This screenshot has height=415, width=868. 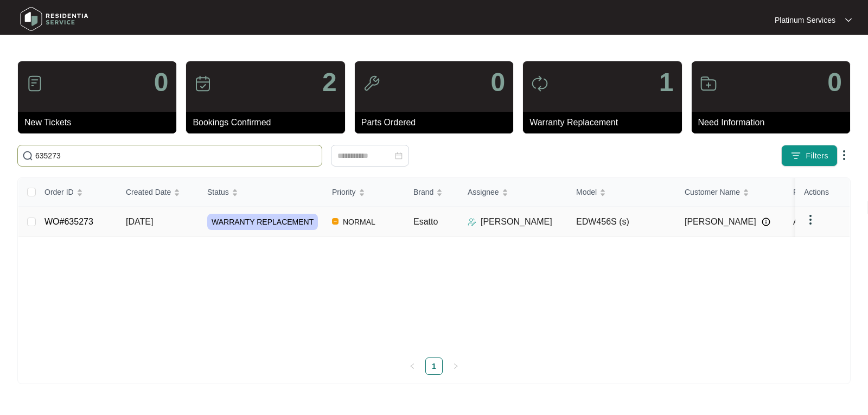 I want to click on th: Brand, so click(x=432, y=192).